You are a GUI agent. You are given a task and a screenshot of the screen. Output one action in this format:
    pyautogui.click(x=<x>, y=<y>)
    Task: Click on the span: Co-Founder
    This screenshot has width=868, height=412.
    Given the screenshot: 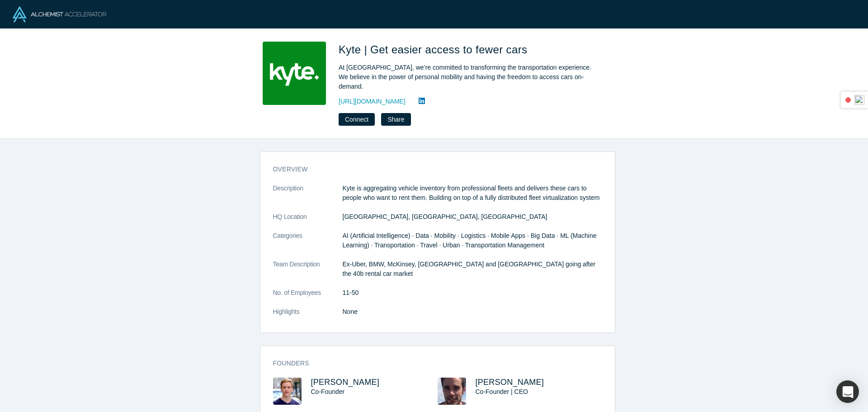 What is the action you would take?
    pyautogui.click(x=328, y=391)
    